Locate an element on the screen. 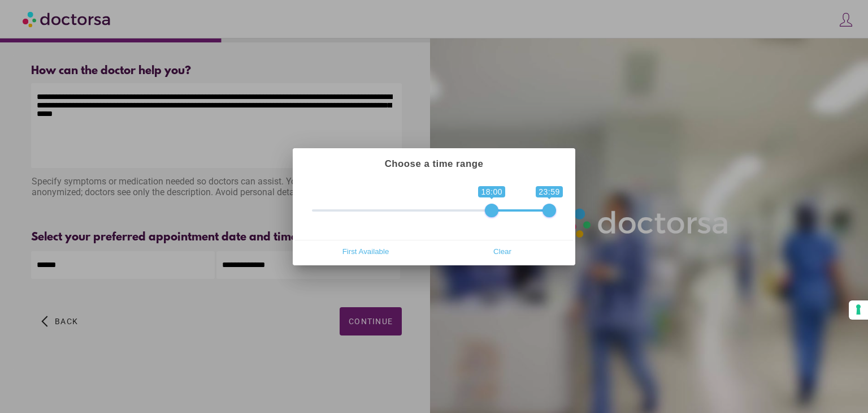 The width and height of the screenshot is (868, 413). strong: Choose a time range is located at coordinates (434, 163).